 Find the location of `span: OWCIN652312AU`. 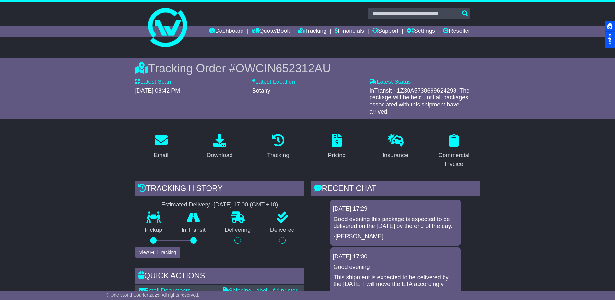

span: OWCIN652312AU is located at coordinates (283, 68).